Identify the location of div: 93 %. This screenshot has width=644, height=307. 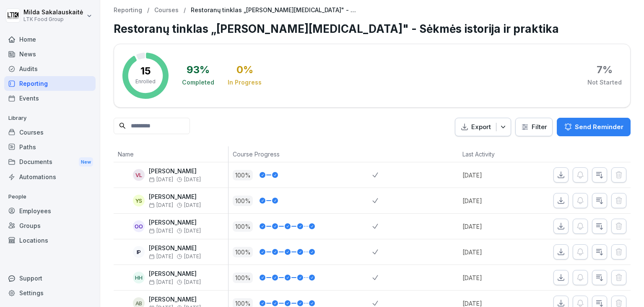
(198, 70).